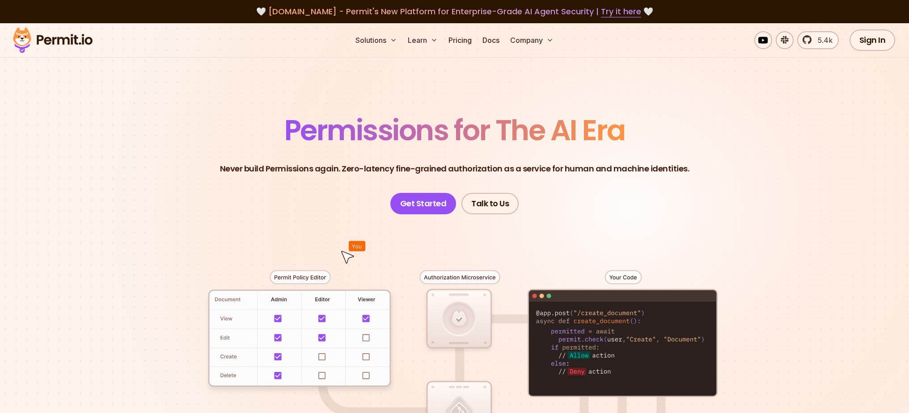 This screenshot has width=909, height=413. What do you see at coordinates (822, 40) in the screenshot?
I see `span: 5.4k` at bounding box center [822, 40].